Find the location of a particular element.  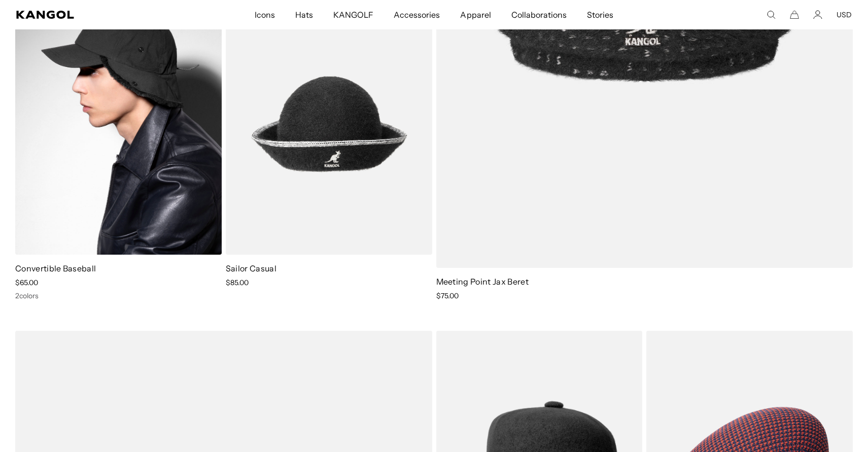

button: USD is located at coordinates (845, 15).